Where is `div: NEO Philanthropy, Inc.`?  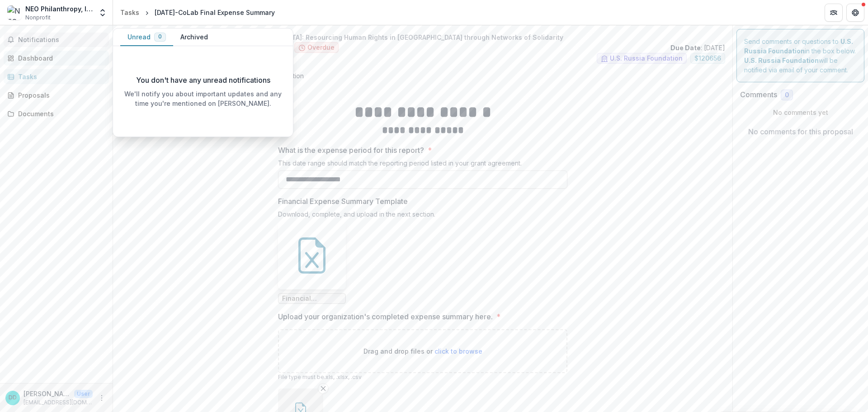 div: NEO Philanthropy, Inc. is located at coordinates (59, 9).